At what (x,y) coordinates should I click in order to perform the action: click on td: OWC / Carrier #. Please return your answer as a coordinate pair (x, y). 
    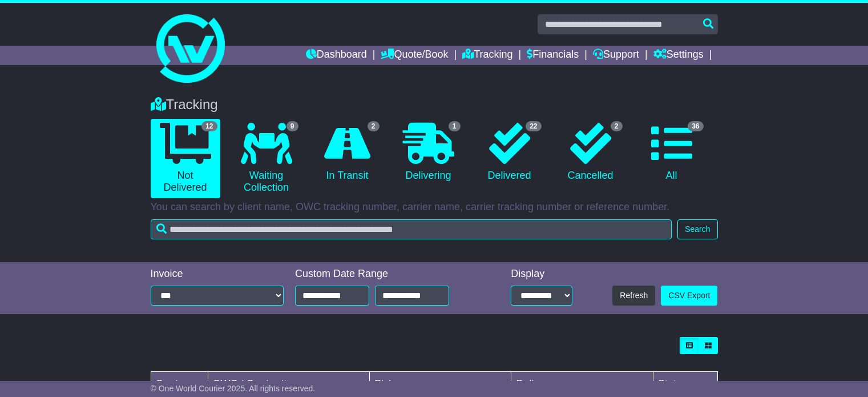
    Looking at the image, I should click on (288, 384).